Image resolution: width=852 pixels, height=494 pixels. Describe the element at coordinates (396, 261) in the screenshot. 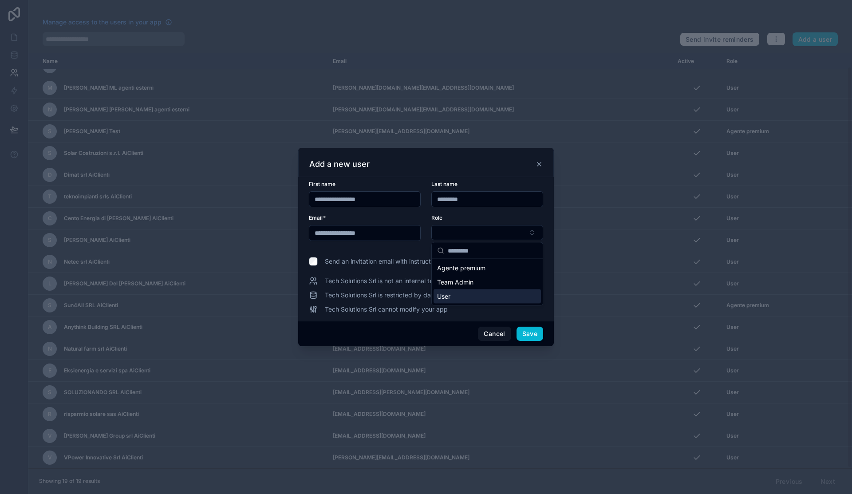

I see `span: Send an invitation email with instructions to log in` at that location.